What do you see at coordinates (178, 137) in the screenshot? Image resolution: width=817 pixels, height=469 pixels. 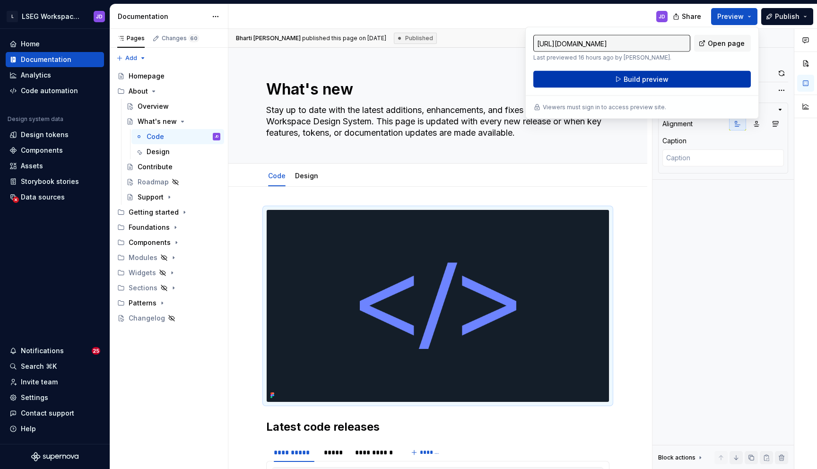 I see `a: CodeJD` at bounding box center [178, 137].